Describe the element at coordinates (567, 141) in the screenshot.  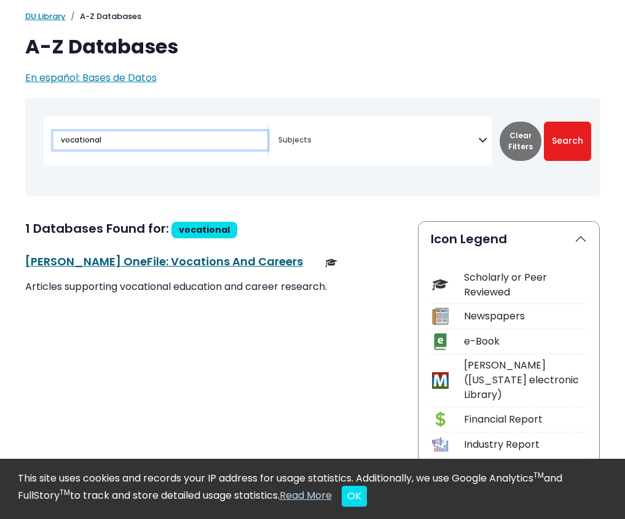
I see `button: Submit for Search Results` at that location.